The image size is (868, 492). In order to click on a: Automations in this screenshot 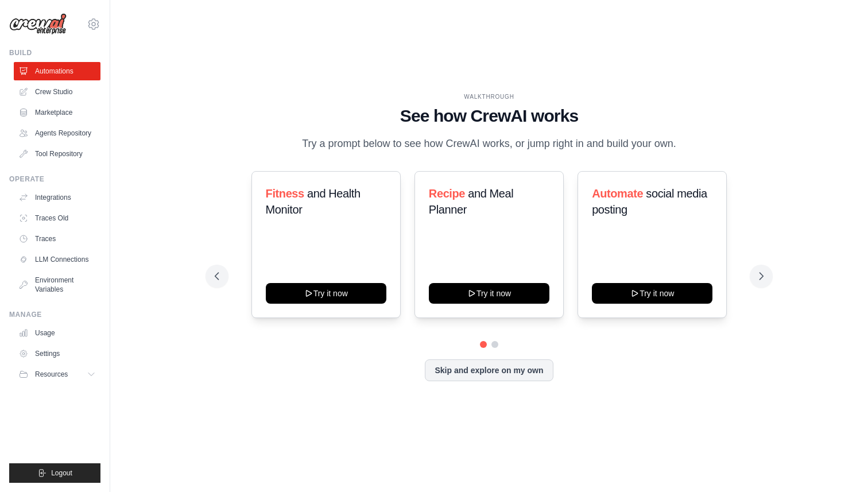, I will do `click(57, 71)`.